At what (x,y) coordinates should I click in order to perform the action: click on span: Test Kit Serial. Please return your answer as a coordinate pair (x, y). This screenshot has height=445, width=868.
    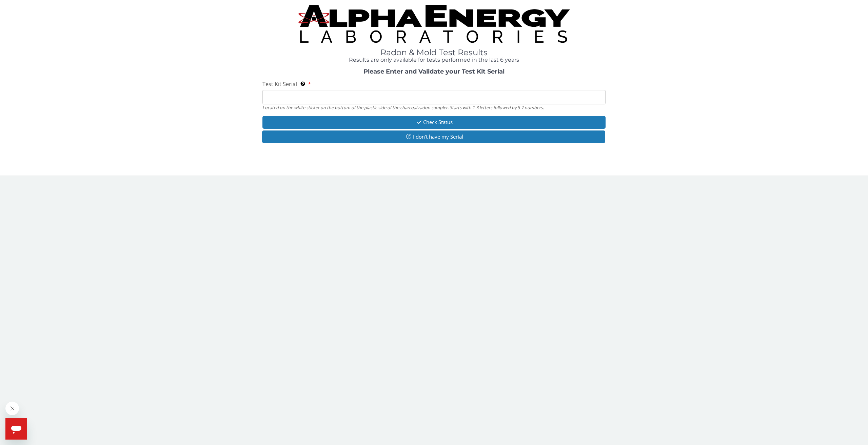
    Looking at the image, I should click on (280, 84).